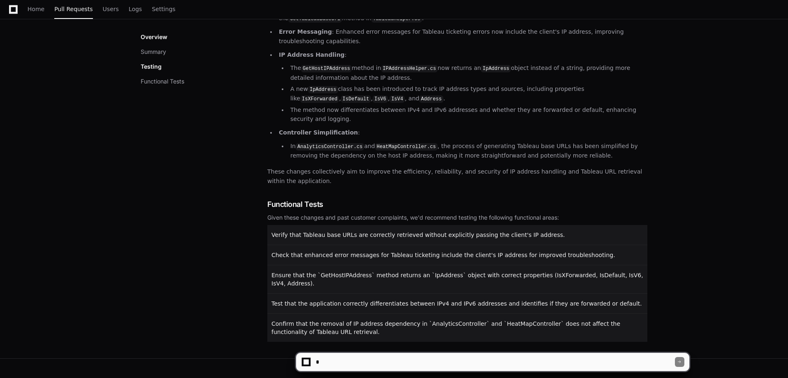 This screenshot has height=378, width=788. I want to click on code: IsXForwarded, so click(319, 99).